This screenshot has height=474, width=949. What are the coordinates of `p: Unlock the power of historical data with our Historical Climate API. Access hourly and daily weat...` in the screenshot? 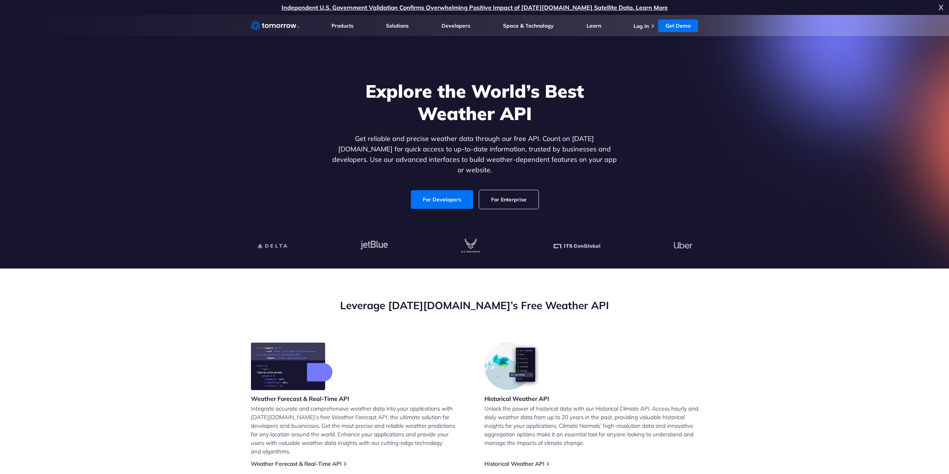 It's located at (591, 425).